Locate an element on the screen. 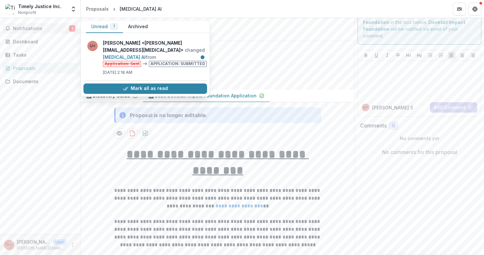  img: Timely Justice Inc. is located at coordinates (10, 9).